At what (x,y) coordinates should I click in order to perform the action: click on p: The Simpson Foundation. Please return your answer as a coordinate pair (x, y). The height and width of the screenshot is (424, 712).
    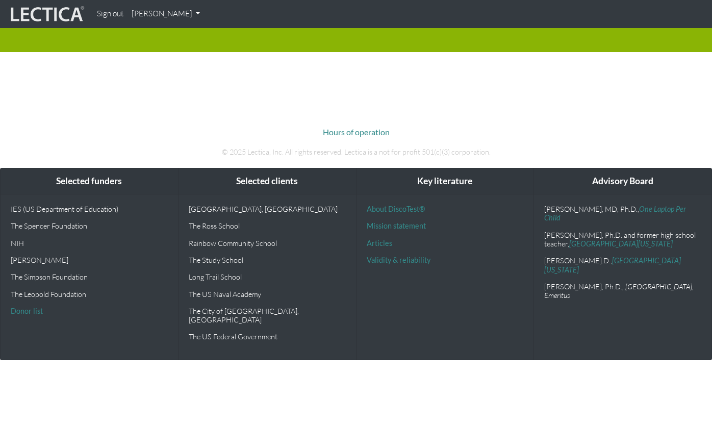
    Looking at the image, I should click on (89, 276).